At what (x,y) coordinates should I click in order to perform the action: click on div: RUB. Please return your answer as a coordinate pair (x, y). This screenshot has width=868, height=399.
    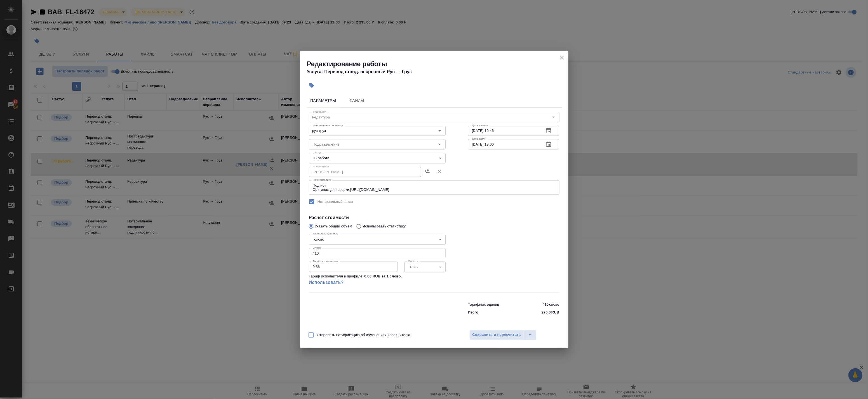
    Looking at the image, I should click on (425, 267).